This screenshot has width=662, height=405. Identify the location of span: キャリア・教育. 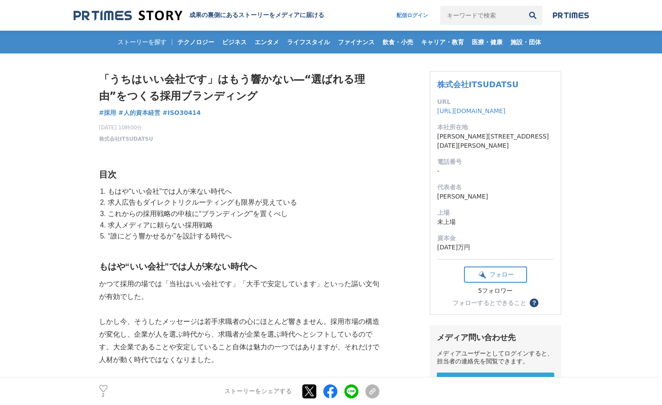
(443, 42).